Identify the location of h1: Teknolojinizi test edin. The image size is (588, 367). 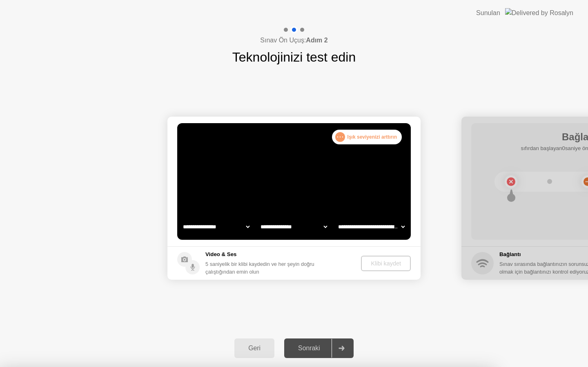
(294, 57).